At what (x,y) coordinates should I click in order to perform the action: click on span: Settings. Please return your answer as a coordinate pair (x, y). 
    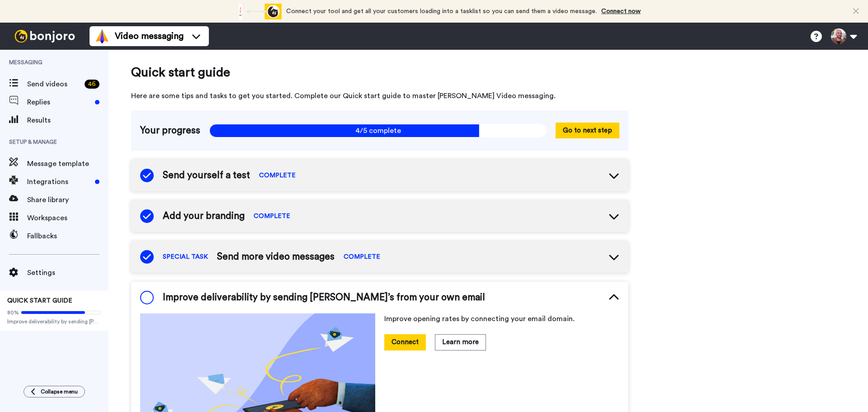
    Looking at the image, I should click on (68, 273).